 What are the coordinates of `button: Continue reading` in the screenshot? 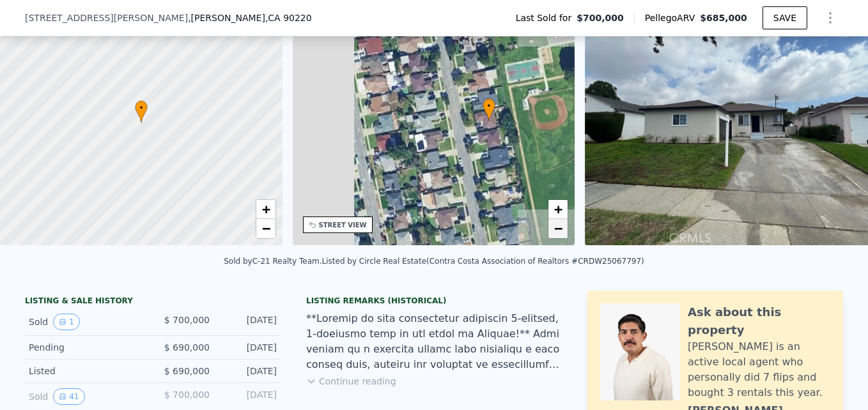 It's located at (351, 381).